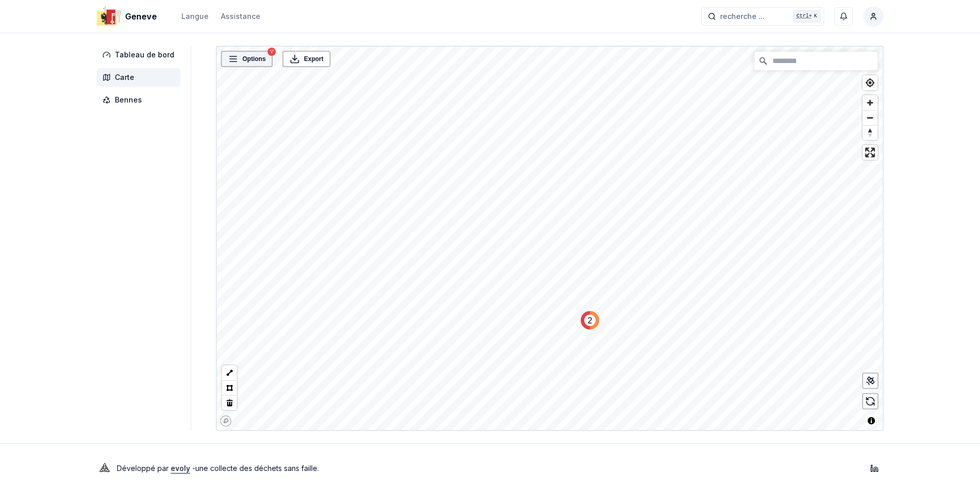 The height and width of the screenshot is (493, 980). I want to click on a: Carte, so click(140, 78).